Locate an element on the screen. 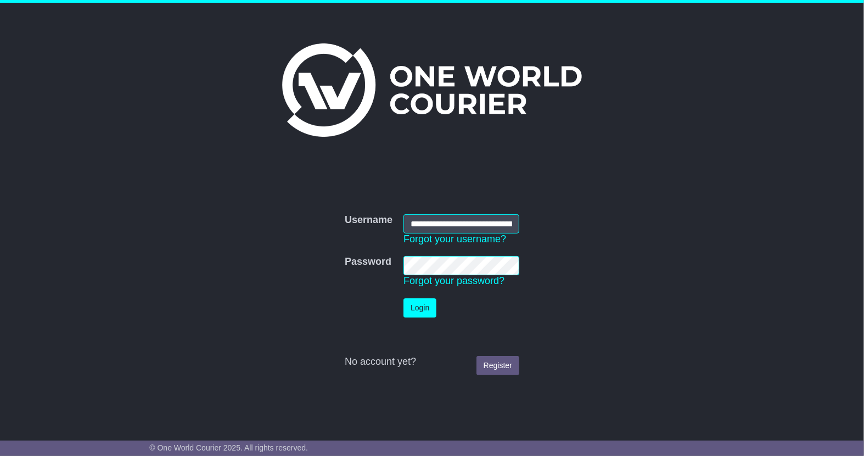 Image resolution: width=864 pixels, height=456 pixels. img: One World is located at coordinates (432, 90).